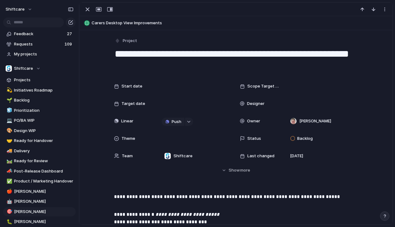  What do you see at coordinates (132, 86) in the screenshot?
I see `span: Start date` at bounding box center [132, 86].